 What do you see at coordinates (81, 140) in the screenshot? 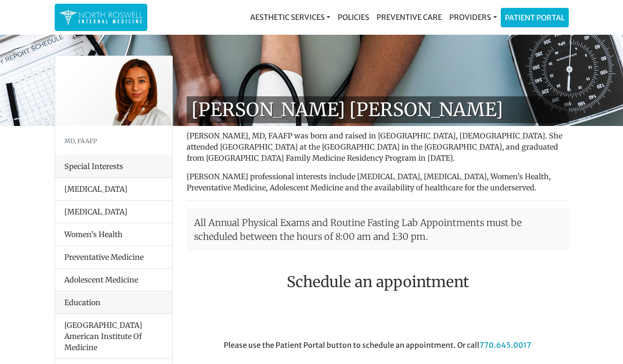
I see `small: MD, FAAFP` at bounding box center [81, 140].